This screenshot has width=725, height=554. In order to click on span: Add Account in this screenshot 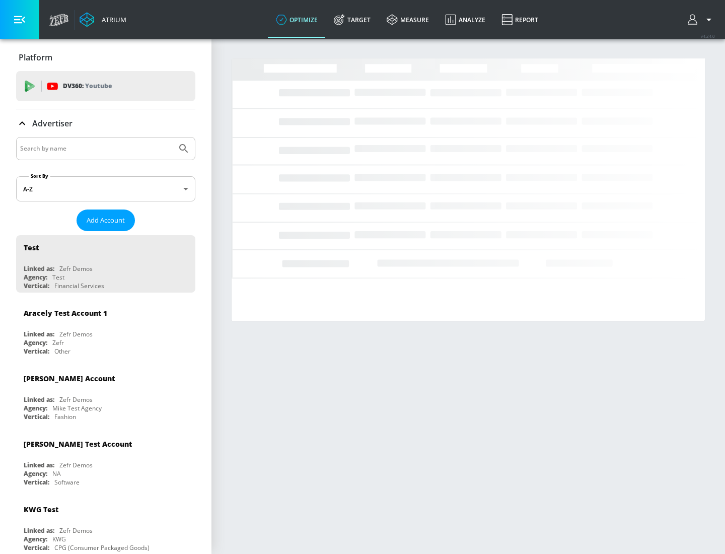, I will do `click(106, 220)`.